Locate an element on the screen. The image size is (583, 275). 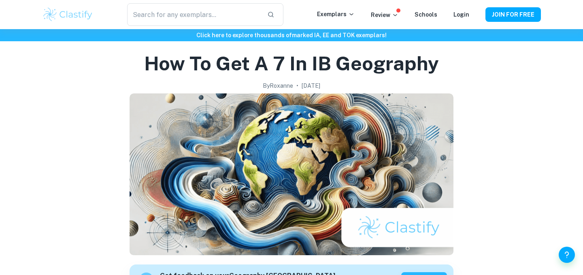
a: Clastify logo is located at coordinates (68, 15).